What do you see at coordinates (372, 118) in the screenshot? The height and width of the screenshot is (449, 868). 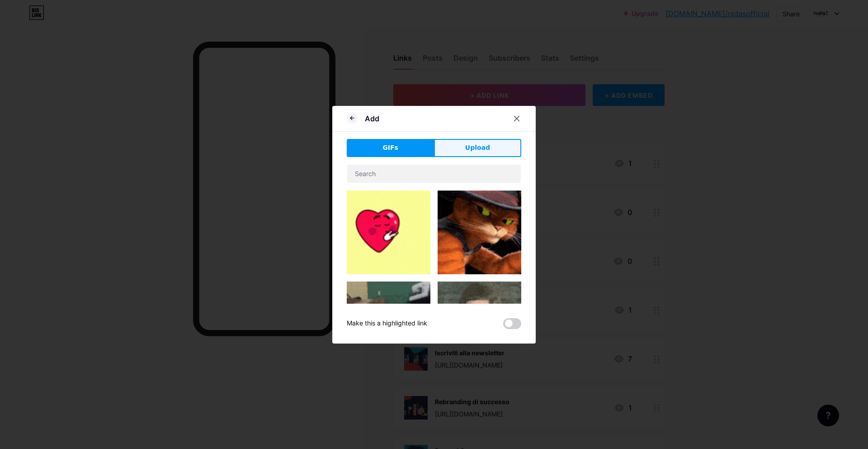 I see `div: Add` at bounding box center [372, 118].